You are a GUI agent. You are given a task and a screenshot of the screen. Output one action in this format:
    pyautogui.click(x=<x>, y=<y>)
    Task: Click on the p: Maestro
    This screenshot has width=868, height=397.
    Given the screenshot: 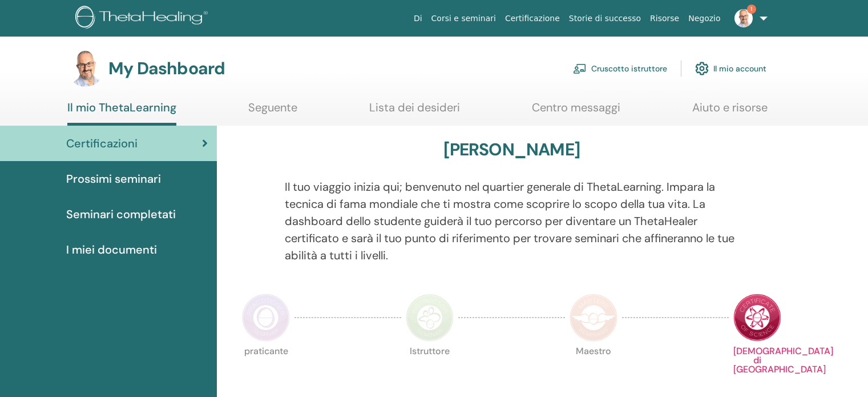 What is the action you would take?
    pyautogui.click(x=594, y=371)
    